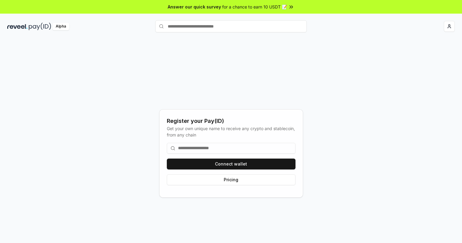 This screenshot has width=462, height=243. Describe the element at coordinates (231, 164) in the screenshot. I see `button: Connect wallet` at that location.